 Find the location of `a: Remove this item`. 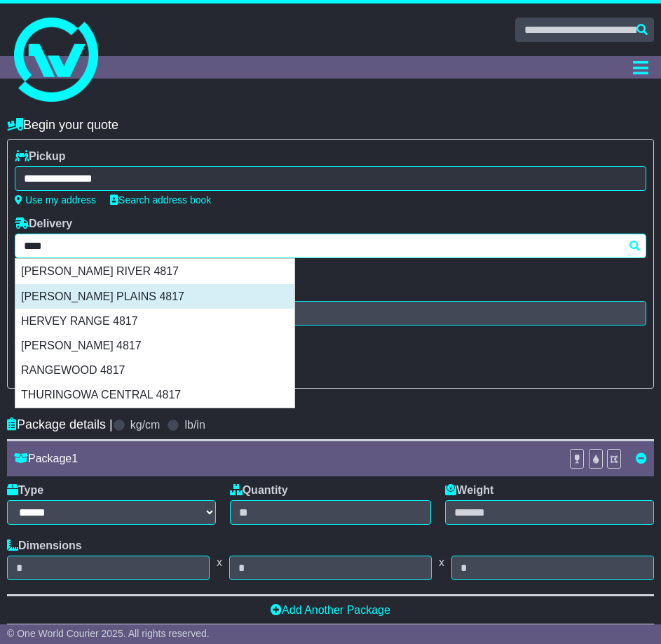

a: Remove this item is located at coordinates (642, 458).